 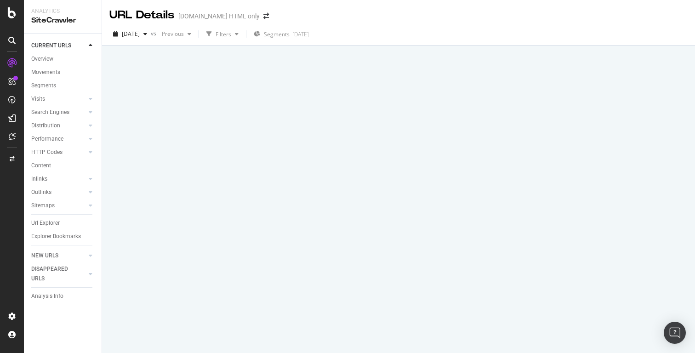 What do you see at coordinates (154, 33) in the screenshot?
I see `span: vs` at bounding box center [154, 33].